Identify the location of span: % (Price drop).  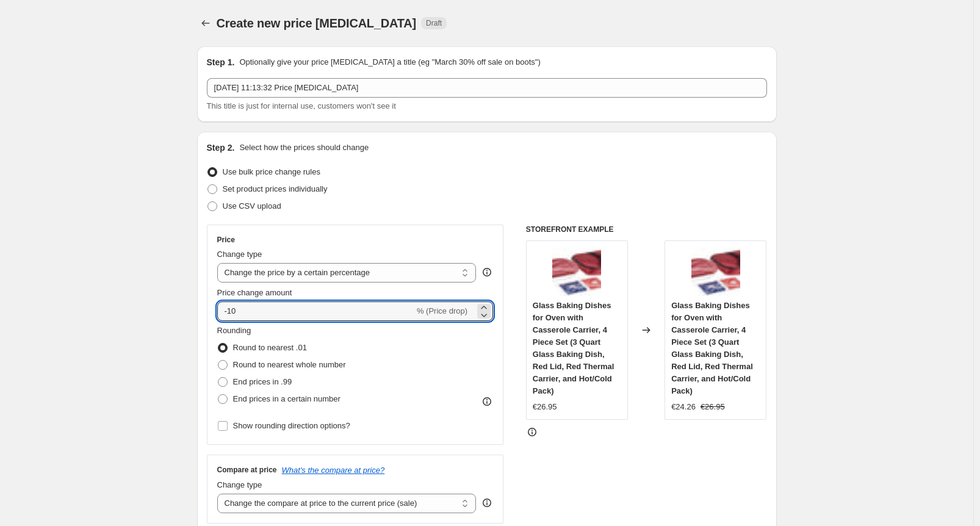
(442, 311).